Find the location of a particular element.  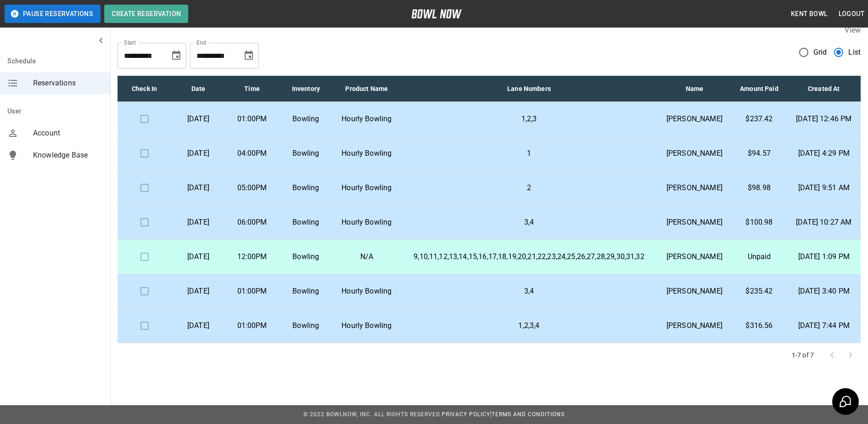

p: 1,2,3,4 is located at coordinates (529, 326).